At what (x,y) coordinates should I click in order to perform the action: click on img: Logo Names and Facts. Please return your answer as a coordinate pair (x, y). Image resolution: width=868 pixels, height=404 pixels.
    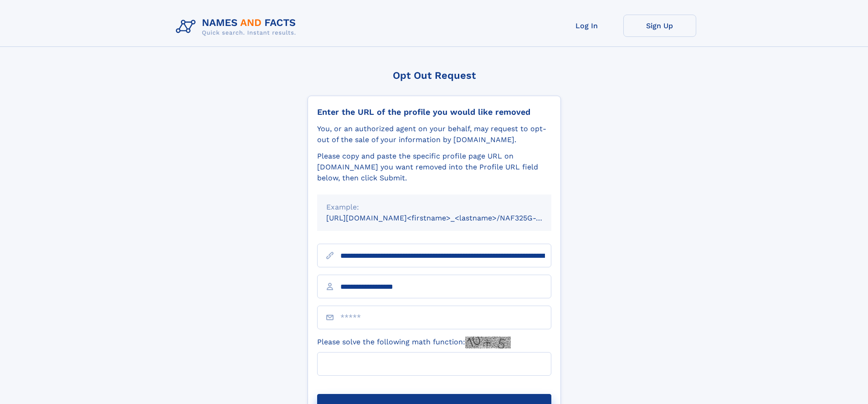
    Looking at the image, I should click on (238, 27).